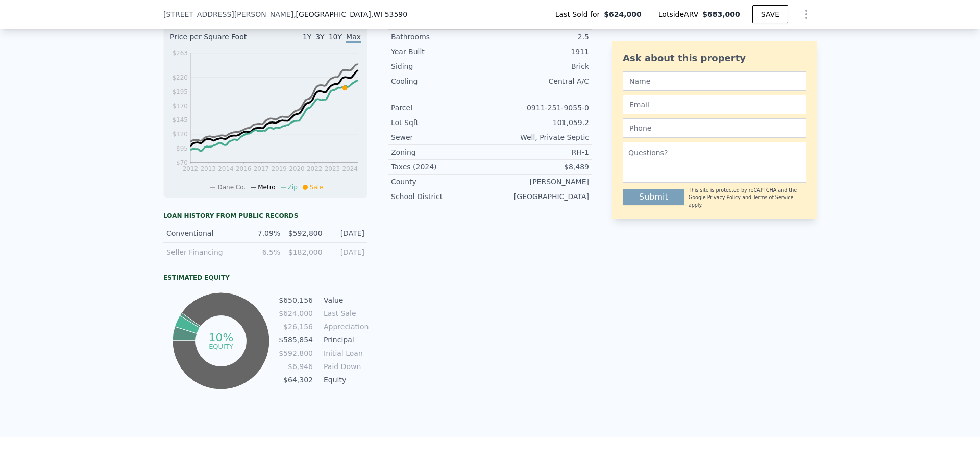  I want to click on td: Equity, so click(345, 380).